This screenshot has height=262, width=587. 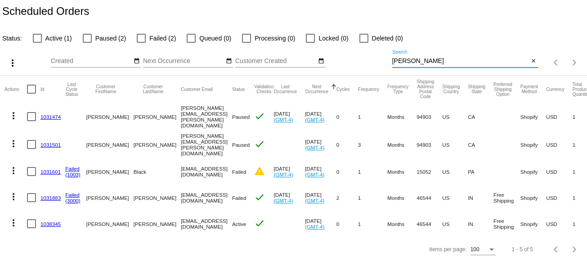 I want to click on button: Change sorting for CustomerFirstName, so click(x=105, y=89).